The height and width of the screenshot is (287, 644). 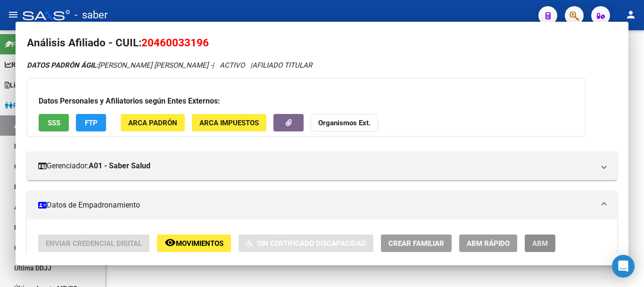 I want to click on span: Firma Express, so click(x=29, y=45).